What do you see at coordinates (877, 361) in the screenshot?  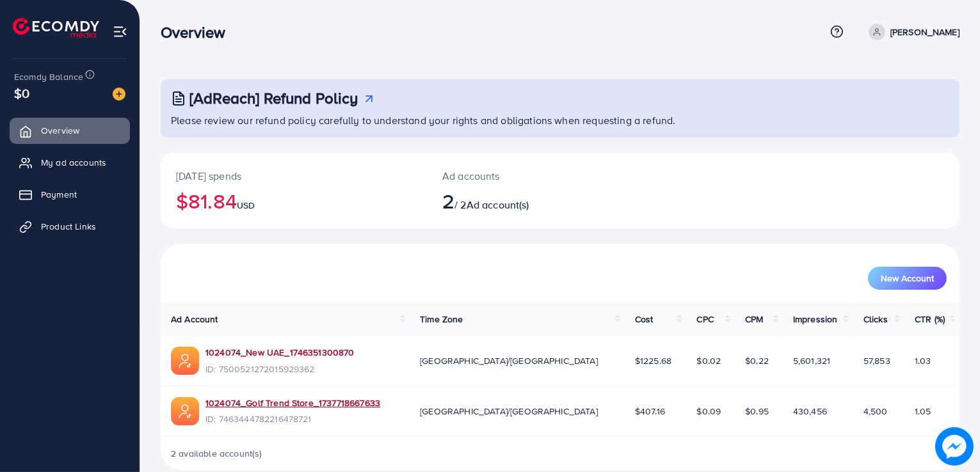 I see `span: 57,853` at bounding box center [877, 361].